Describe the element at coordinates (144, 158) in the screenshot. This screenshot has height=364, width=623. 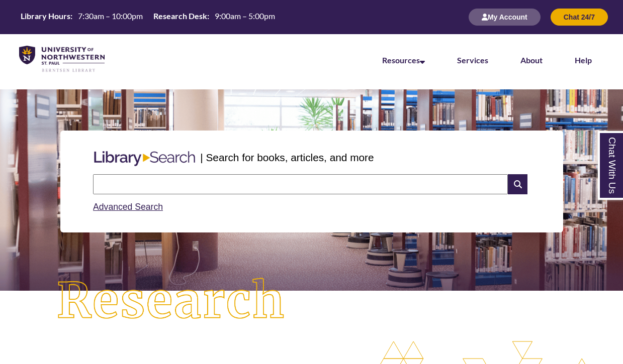
I see `img: Libary Search` at that location.